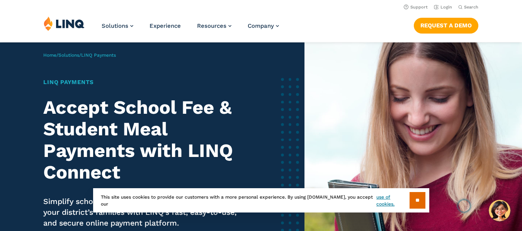  Describe the element at coordinates (165, 26) in the screenshot. I see `a: Experience` at that location.